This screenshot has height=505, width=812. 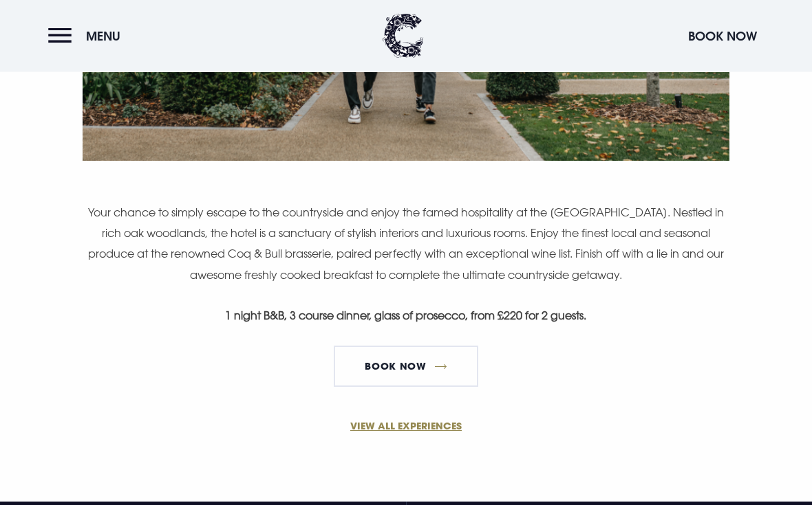 What do you see at coordinates (406, 426) in the screenshot?
I see `a: VIEW ALL EXPERIENCES` at bounding box center [406, 426].